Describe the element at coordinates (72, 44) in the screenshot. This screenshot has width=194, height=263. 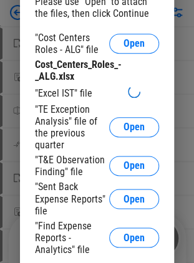
I see `div: "Cost Centers Roles - ALG" file` at that location.